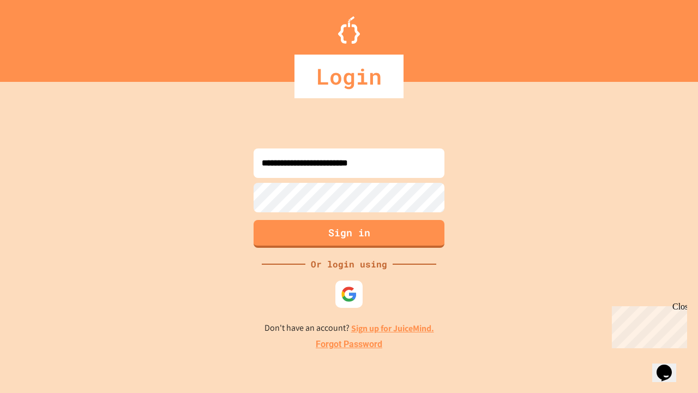  What do you see at coordinates (349, 294) in the screenshot?
I see `img: google-icon.svg` at bounding box center [349, 294].